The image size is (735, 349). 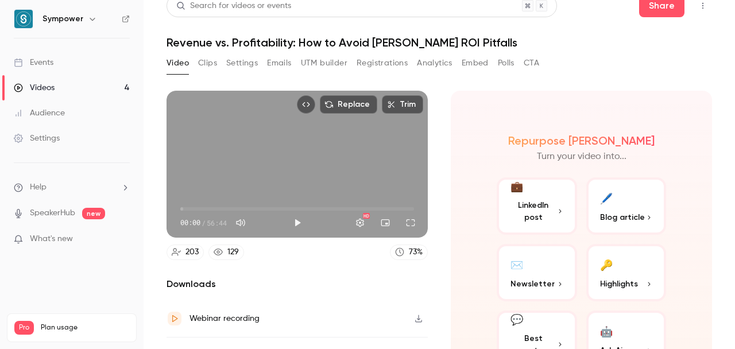 What do you see at coordinates (203, 223) in the screenshot?
I see `div: 00:00` at bounding box center [203, 223].